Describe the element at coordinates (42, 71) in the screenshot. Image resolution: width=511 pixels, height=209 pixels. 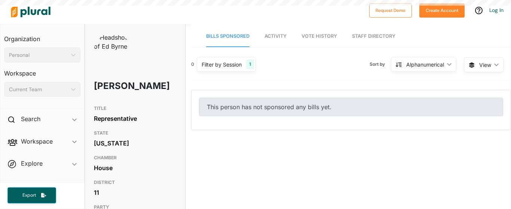
I see `h3: Workspace` at that location.